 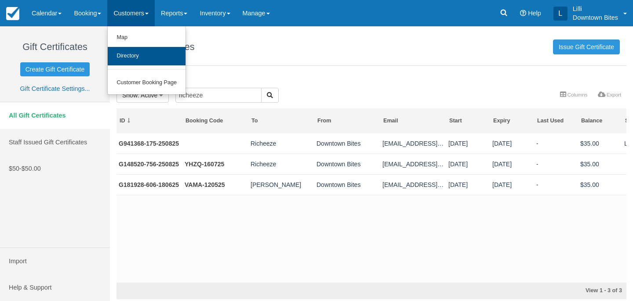 What do you see at coordinates (468, 121) in the screenshot?
I see `div: Start` at bounding box center [468, 121].